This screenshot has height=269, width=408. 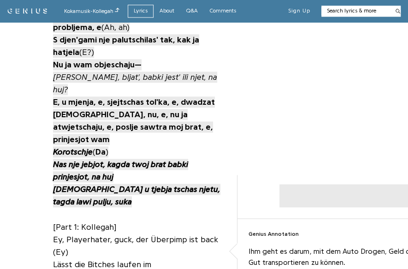 I want to click on b: Da, so click(x=100, y=152).